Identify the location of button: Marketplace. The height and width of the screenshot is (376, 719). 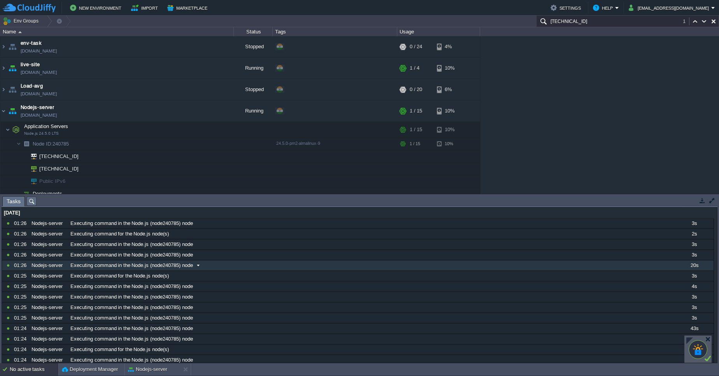
(188, 8).